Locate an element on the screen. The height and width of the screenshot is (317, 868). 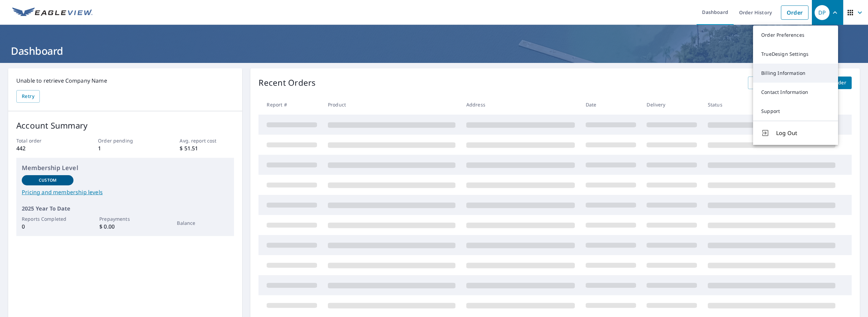
a: TrueDesign Settings is located at coordinates (795, 54).